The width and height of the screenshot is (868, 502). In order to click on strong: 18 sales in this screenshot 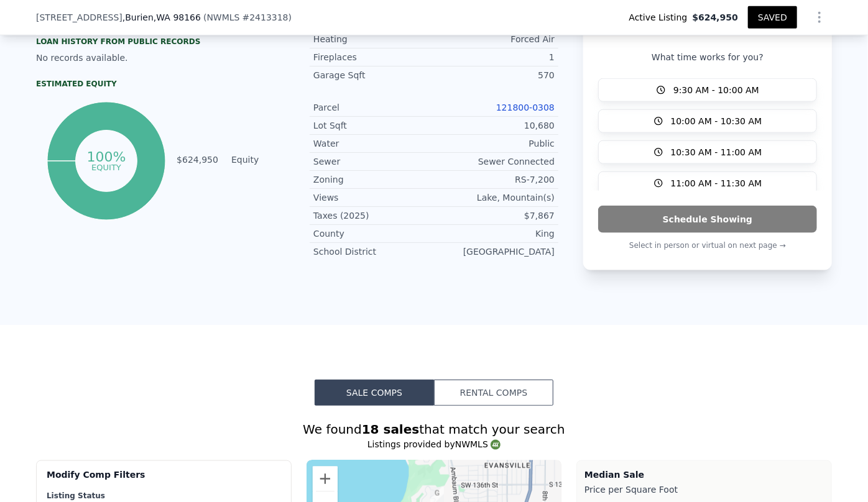, I will do `click(390, 429)`.